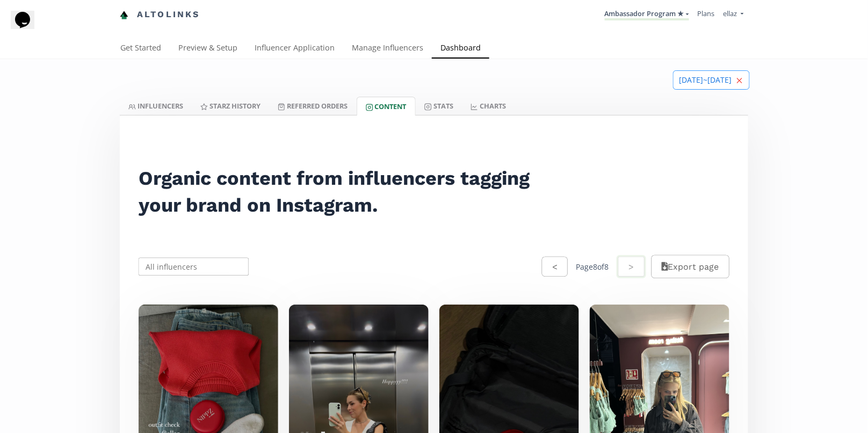 Image resolution: width=868 pixels, height=433 pixels. Describe the element at coordinates (160, 14) in the screenshot. I see `a: Altolinks` at that location.